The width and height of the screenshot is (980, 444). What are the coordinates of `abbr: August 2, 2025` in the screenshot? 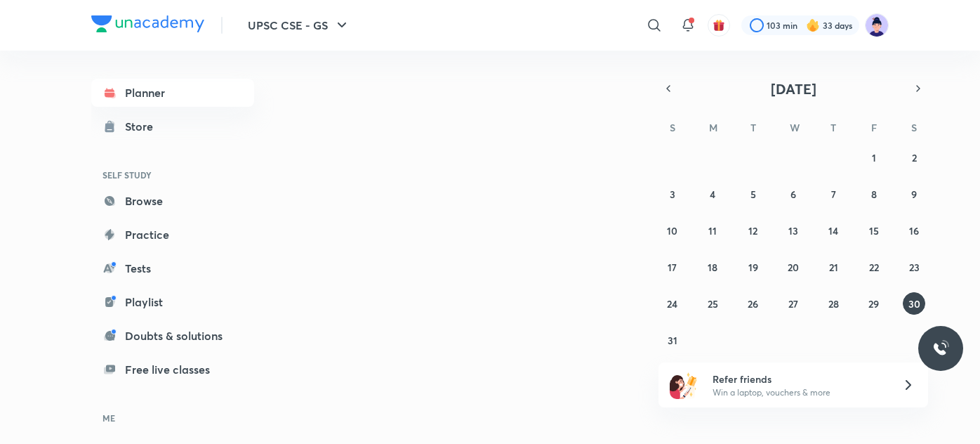 It's located at (914, 157).